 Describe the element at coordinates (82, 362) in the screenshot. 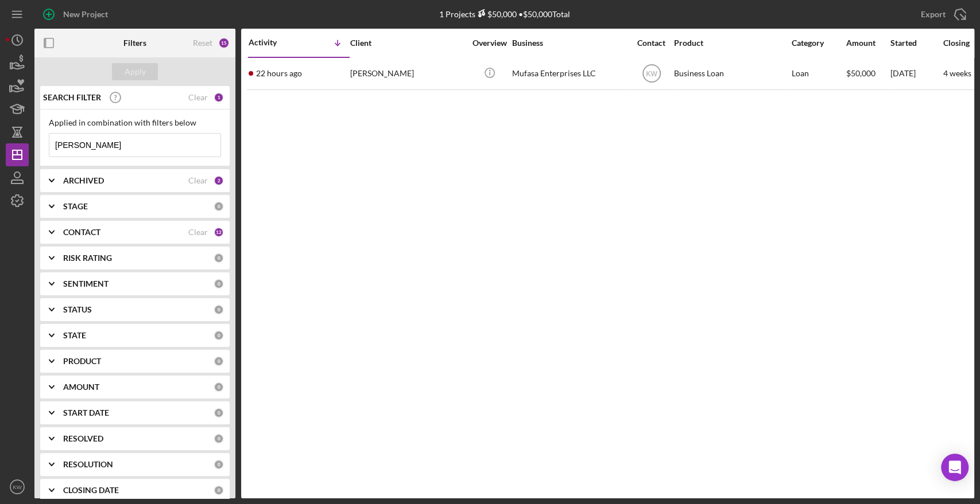

I see `b: PRODUCT` at that location.